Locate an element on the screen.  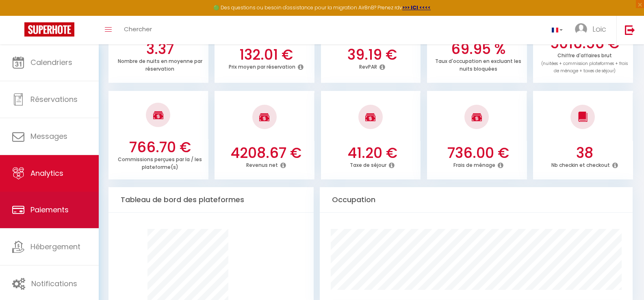
a: >>> ICI <<<< is located at coordinates (417, 7).